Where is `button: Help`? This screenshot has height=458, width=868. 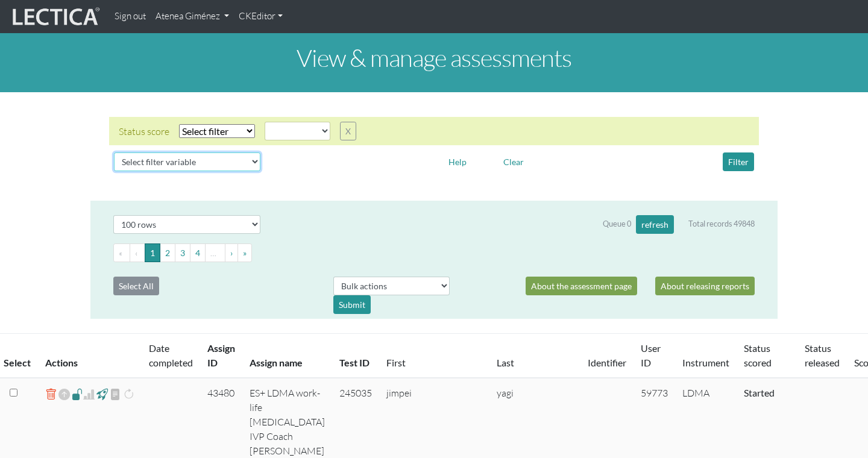 button: Help is located at coordinates (458, 162).